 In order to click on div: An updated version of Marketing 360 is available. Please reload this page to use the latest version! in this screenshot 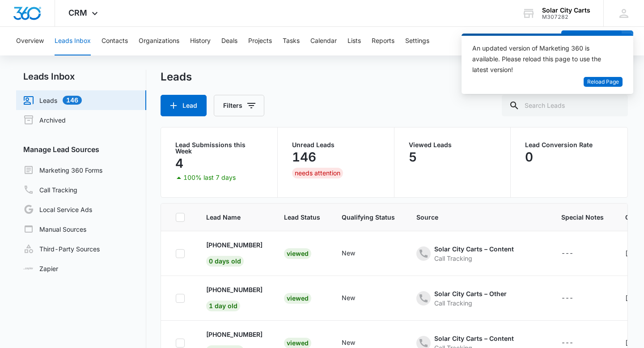, I will do `click(542, 59)`.